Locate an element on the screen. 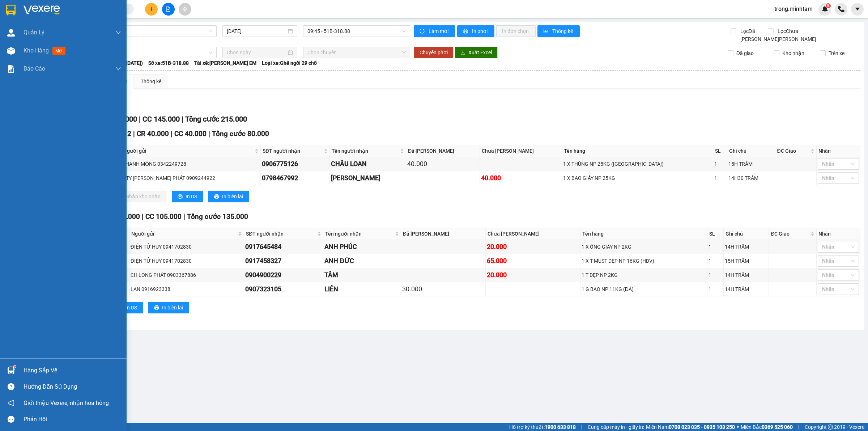  span: CR 40.000 is located at coordinates (152, 134).